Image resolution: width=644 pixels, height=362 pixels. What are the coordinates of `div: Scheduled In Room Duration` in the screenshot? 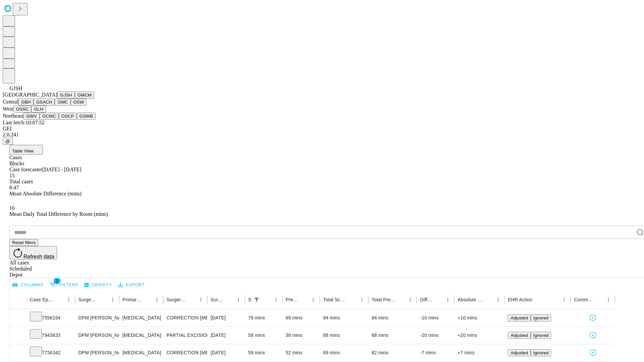 It's located at (249, 300).